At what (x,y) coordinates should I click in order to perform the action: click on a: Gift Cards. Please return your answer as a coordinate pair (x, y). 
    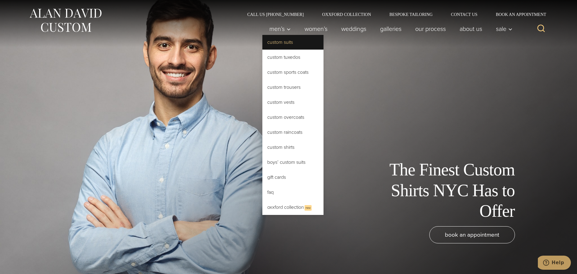
    Looking at the image, I should click on (293, 177).